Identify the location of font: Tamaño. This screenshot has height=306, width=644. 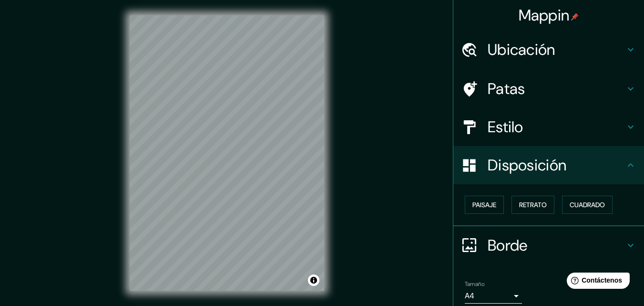
(475, 284).